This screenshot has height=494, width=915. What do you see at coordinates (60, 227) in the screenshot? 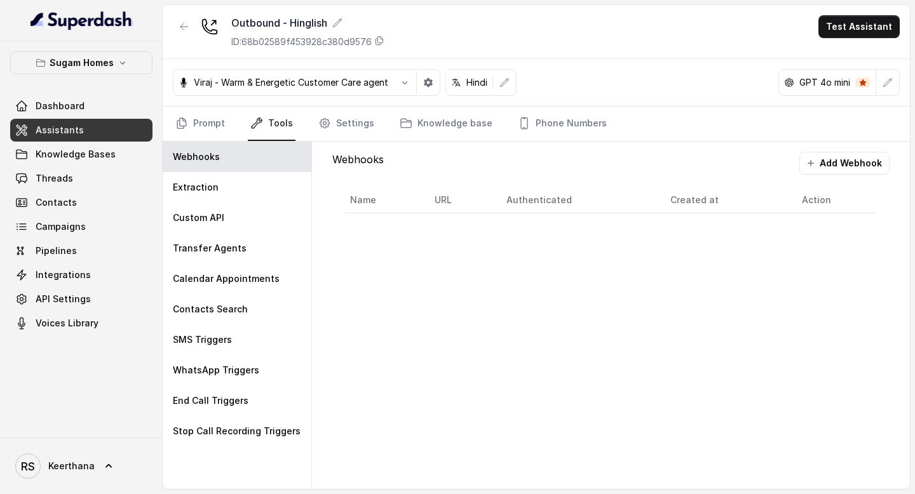
I see `span: Campaigns` at bounding box center [60, 227].